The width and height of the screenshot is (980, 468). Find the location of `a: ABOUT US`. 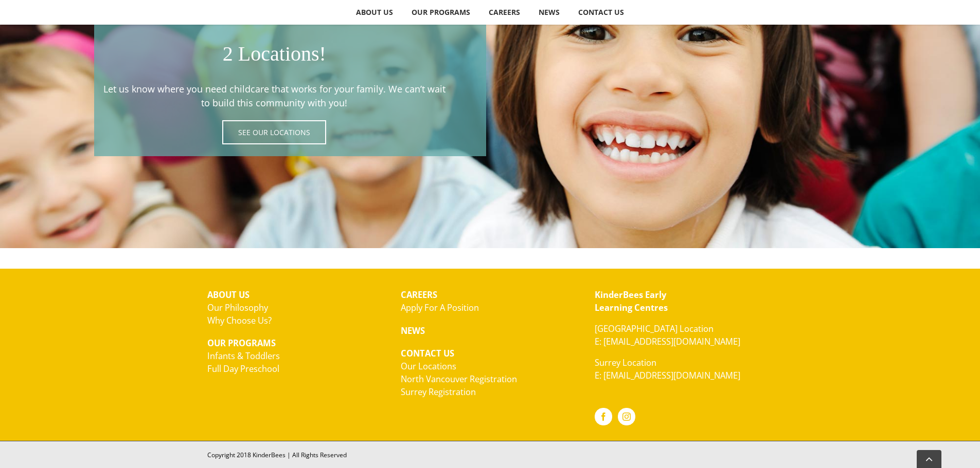

a: ABOUT US is located at coordinates (374, 13).